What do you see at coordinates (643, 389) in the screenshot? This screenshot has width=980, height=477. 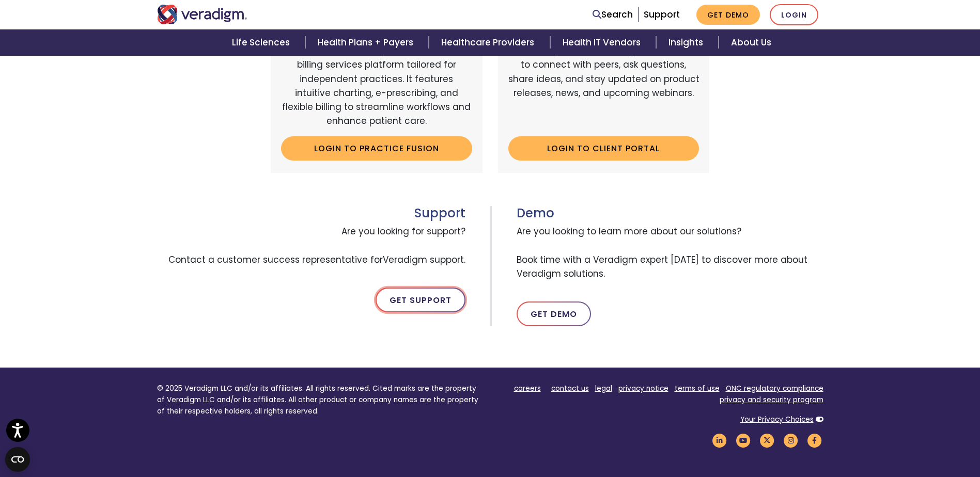 I see `a: privacy notice` at bounding box center [643, 389].